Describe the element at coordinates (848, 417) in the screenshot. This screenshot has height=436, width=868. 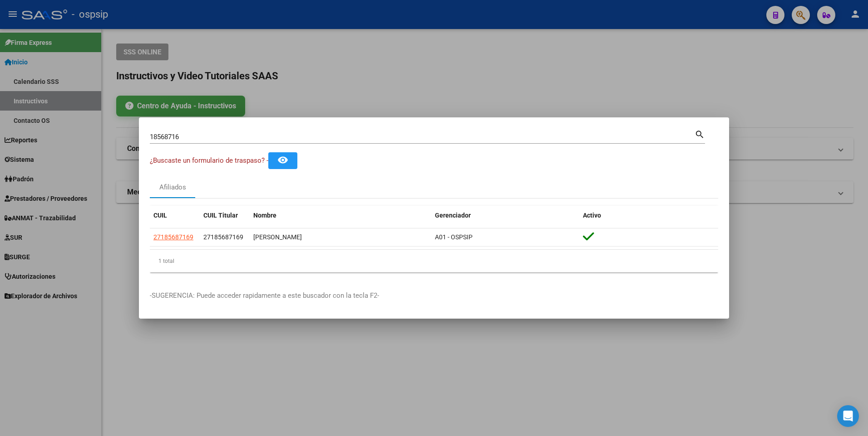
I see `div: Open Intercom Messenger` at that location.